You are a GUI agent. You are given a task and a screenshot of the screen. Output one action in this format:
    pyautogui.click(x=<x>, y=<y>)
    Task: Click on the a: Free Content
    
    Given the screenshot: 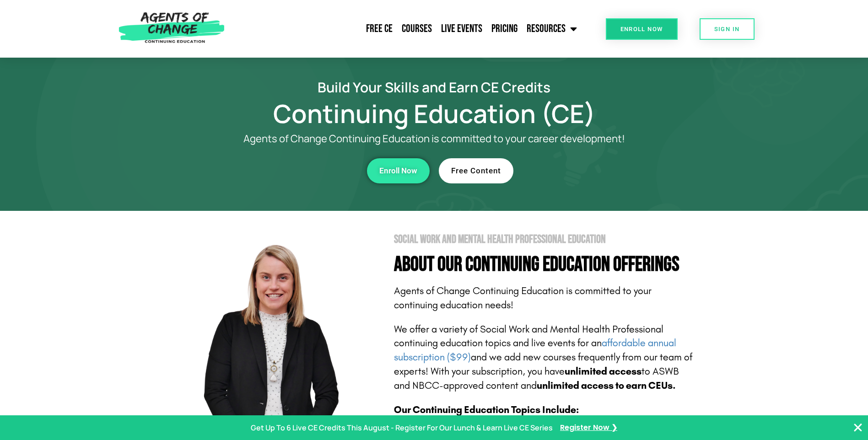 What is the action you would take?
    pyautogui.click(x=476, y=170)
    